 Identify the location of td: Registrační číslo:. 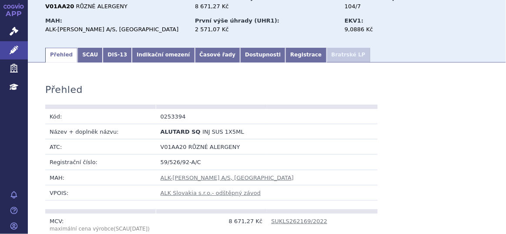
(100, 162).